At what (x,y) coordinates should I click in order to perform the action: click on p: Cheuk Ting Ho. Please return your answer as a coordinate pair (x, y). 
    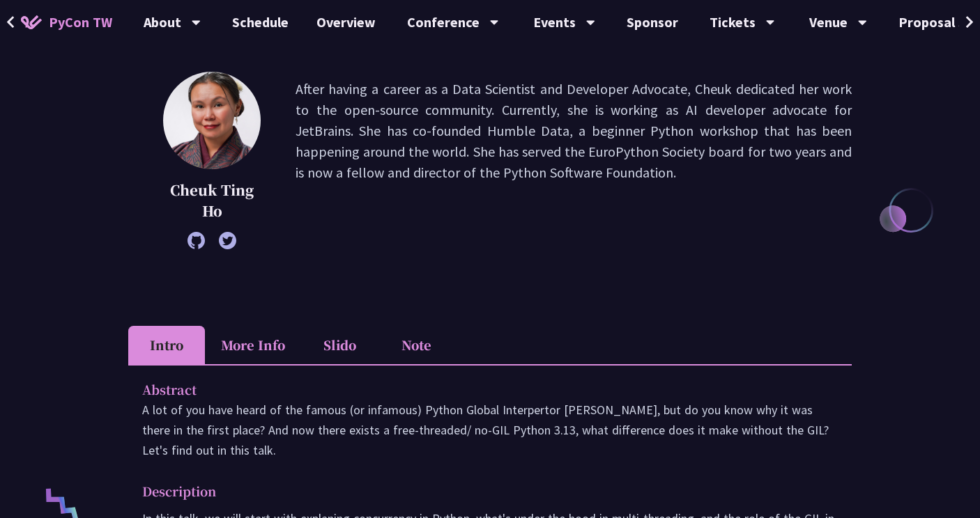
    Looking at the image, I should click on (212, 201).